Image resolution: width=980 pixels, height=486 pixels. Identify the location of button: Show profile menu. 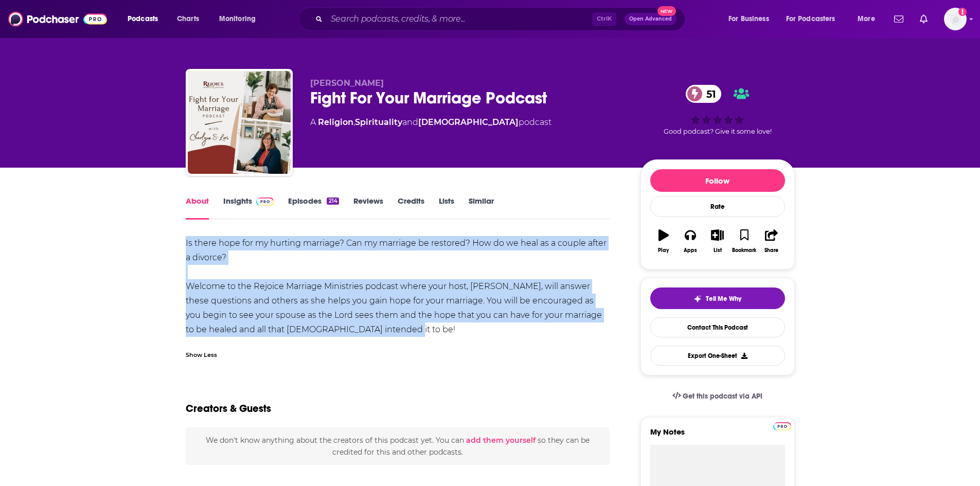
(955, 19).